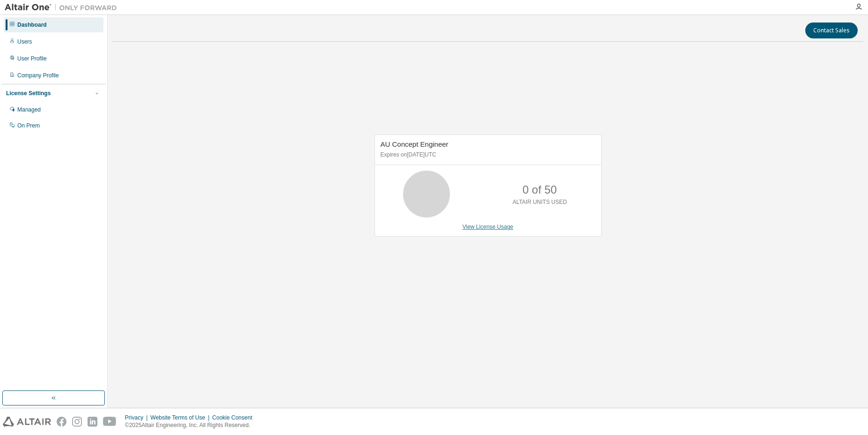  I want to click on div: User Profile, so click(32, 59).